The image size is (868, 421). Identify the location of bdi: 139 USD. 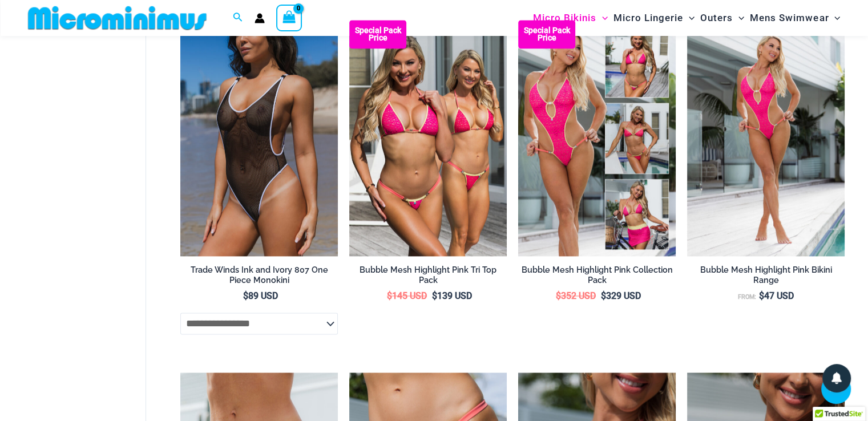
(452, 296).